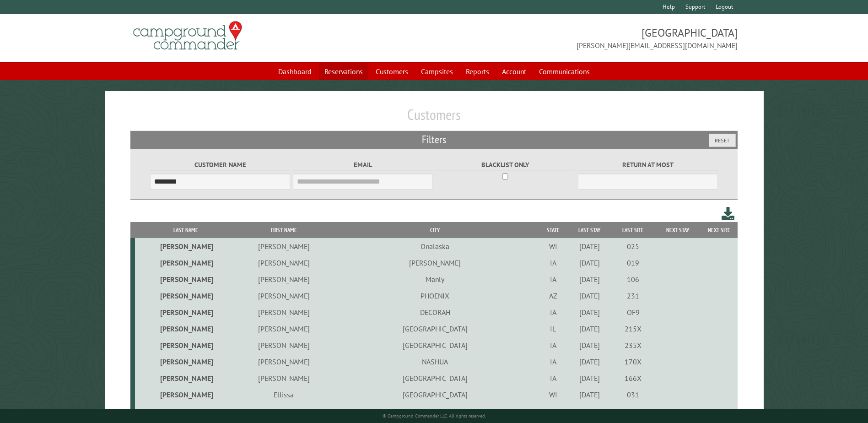 The image size is (868, 423). Describe the element at coordinates (434, 139) in the screenshot. I see `h2: Filters` at that location.